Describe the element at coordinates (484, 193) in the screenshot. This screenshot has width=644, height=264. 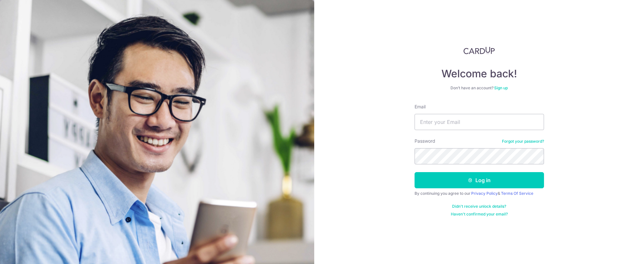
I see `a: Privacy Policy` at that location.